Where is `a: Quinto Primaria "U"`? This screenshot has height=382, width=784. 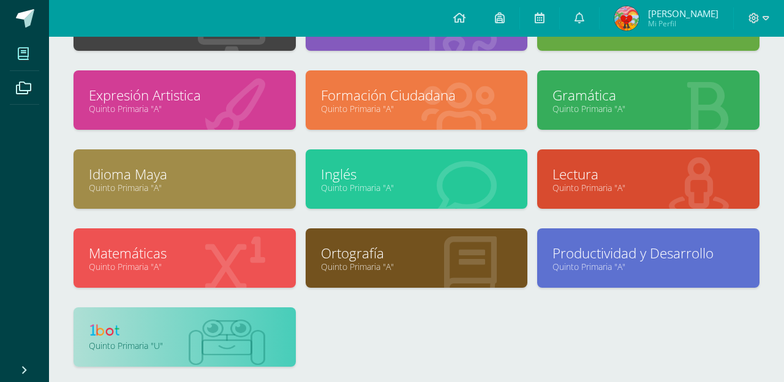 a: Quinto Primaria "U" is located at coordinates (184, 345).